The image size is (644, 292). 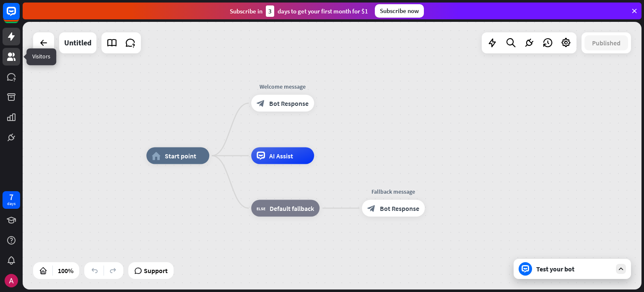 I want to click on div: 3, so click(x=270, y=11).